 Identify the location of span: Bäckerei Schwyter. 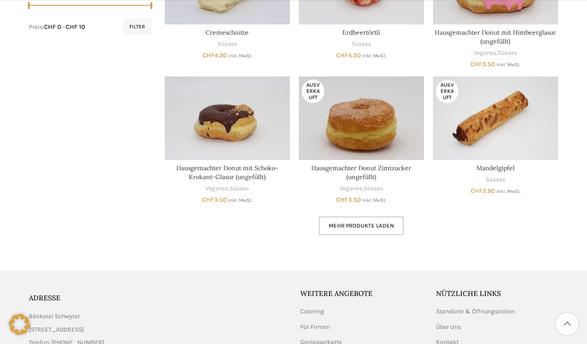
(54, 316).